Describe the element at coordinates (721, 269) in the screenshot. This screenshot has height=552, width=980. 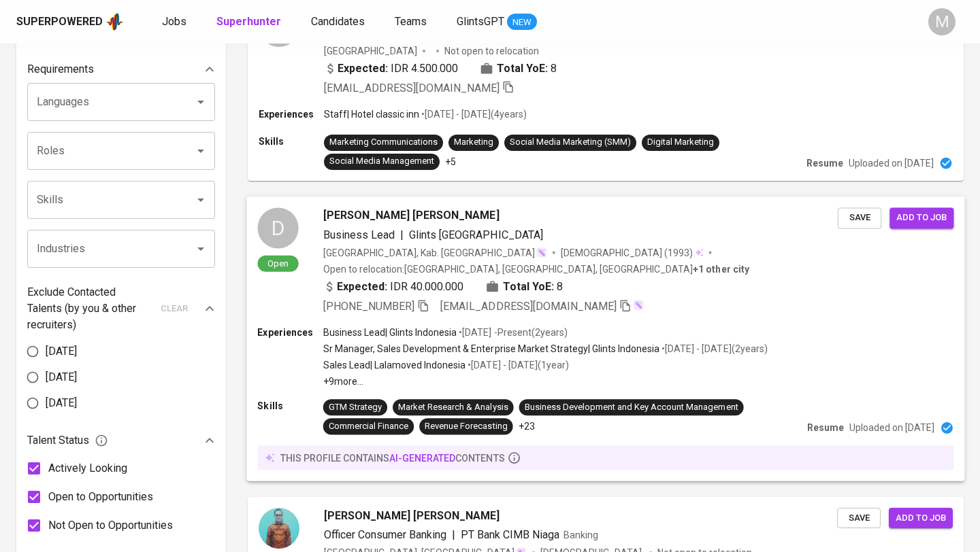
I see `b: Bandung` at that location.